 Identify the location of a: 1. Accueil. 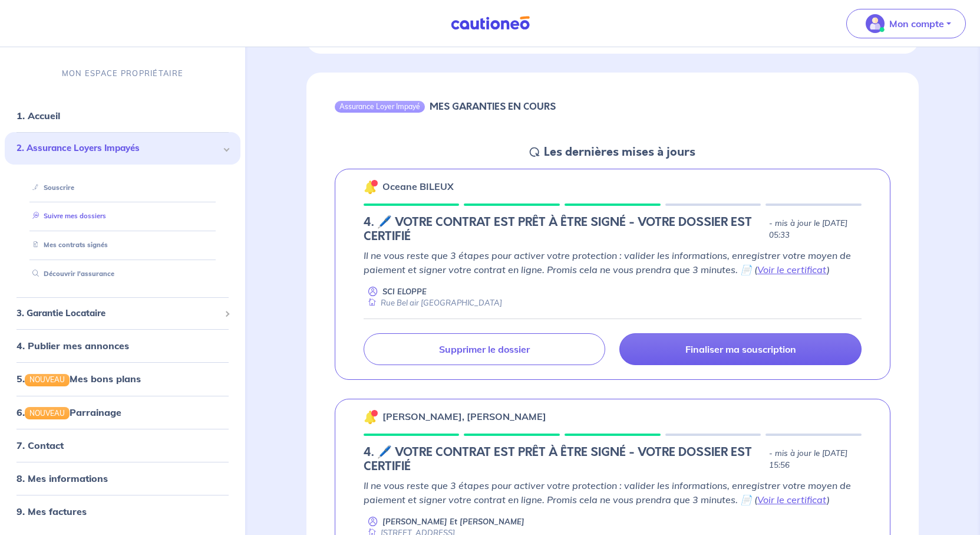
(38, 115).